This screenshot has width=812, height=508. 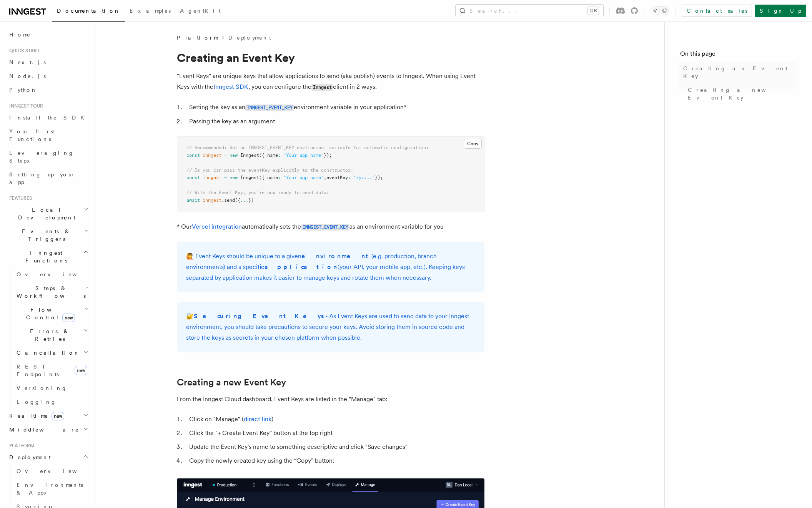 What do you see at coordinates (45, 235) in the screenshot?
I see `span: Events & Triggers` at bounding box center [45, 235].